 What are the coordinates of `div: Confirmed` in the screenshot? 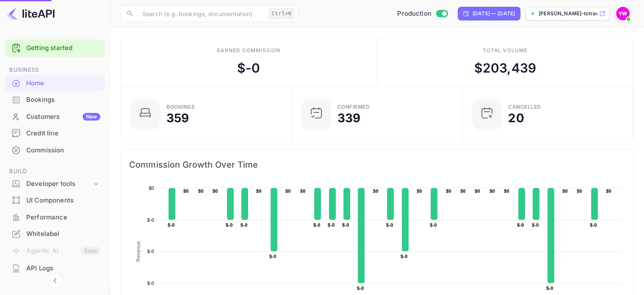 It's located at (353, 107).